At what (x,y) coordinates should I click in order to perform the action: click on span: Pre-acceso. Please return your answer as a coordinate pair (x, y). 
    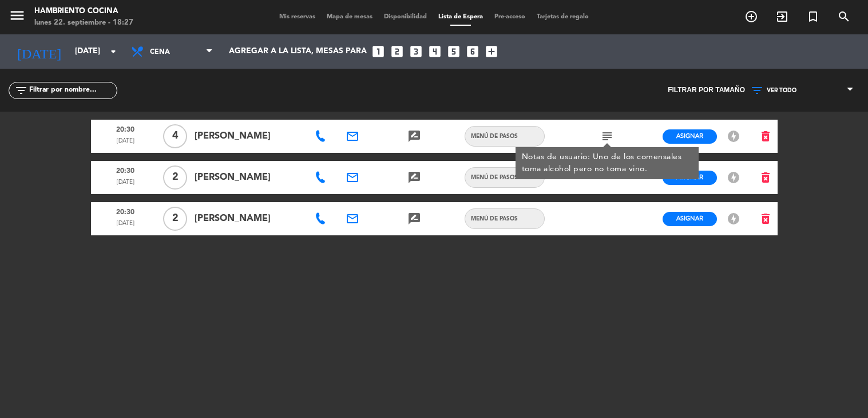
    Looking at the image, I should click on (510, 17).